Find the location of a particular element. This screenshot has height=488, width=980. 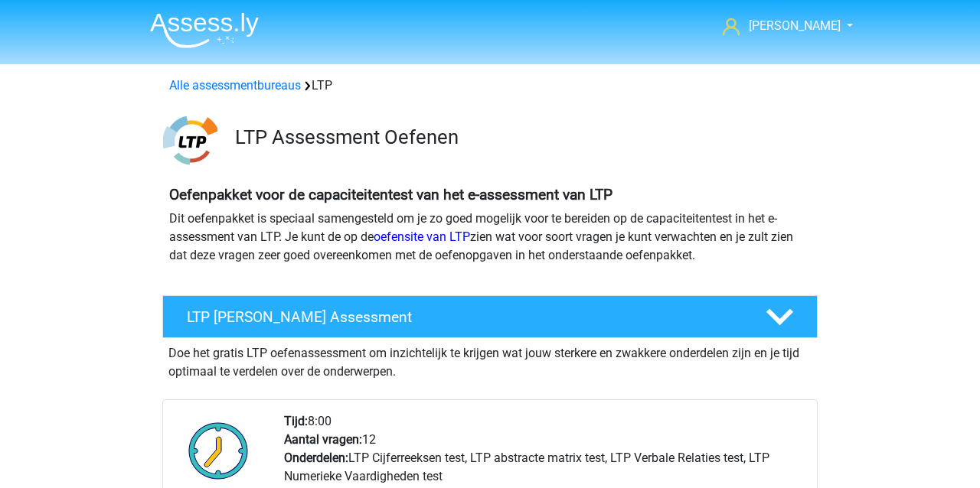

div: Doe het gratis LTP oefenassessment om inzichtelijk te krijgen wat jouw sterkere en zwakkere onder... is located at coordinates (490, 359).